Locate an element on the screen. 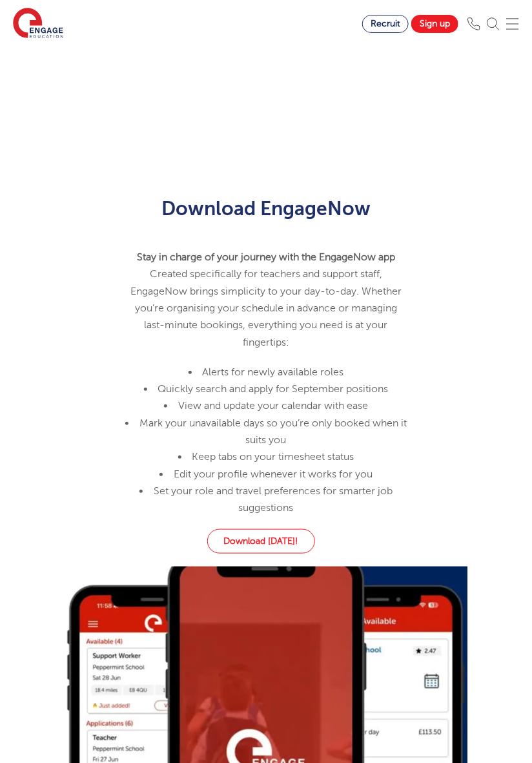 This screenshot has width=532, height=763. img: Phone is located at coordinates (474, 24).